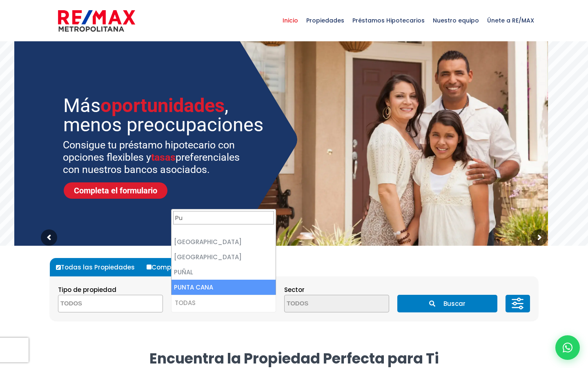  I want to click on img: remax-metropolitana-logo, so click(97, 21).